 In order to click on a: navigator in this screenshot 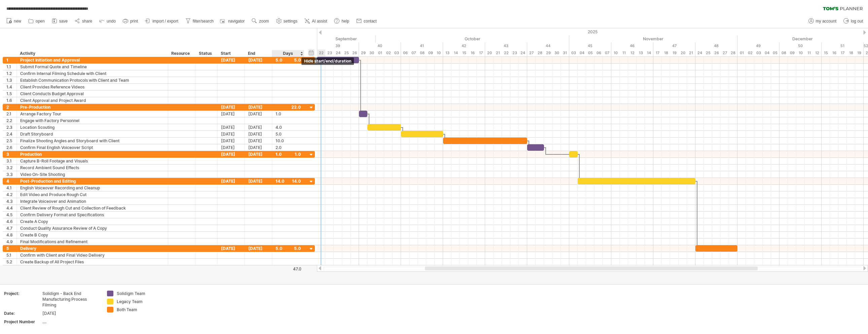, I will do `click(233, 21)`.